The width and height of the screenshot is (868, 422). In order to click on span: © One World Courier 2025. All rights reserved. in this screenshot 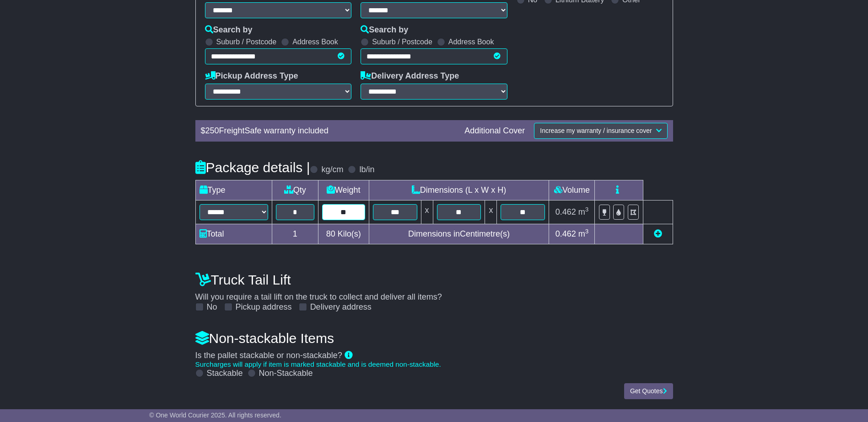, I will do `click(215, 416)`.